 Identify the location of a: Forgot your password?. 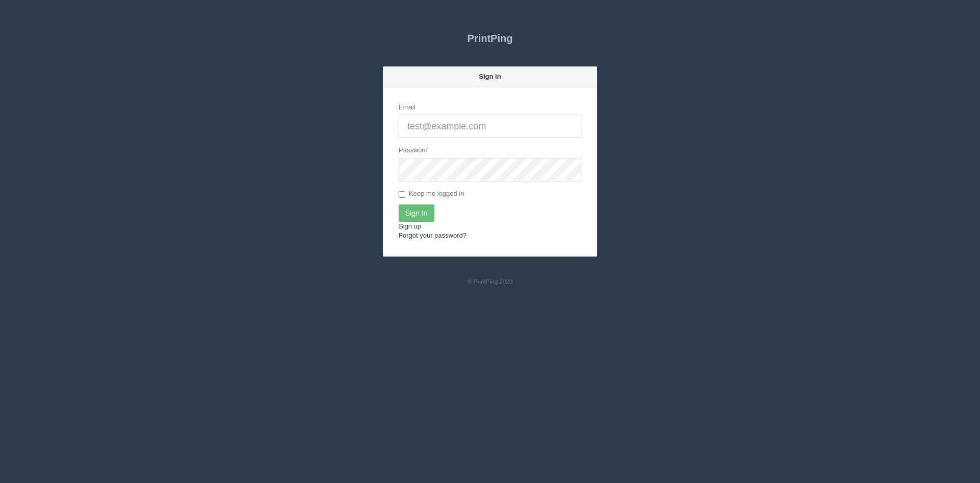
(432, 235).